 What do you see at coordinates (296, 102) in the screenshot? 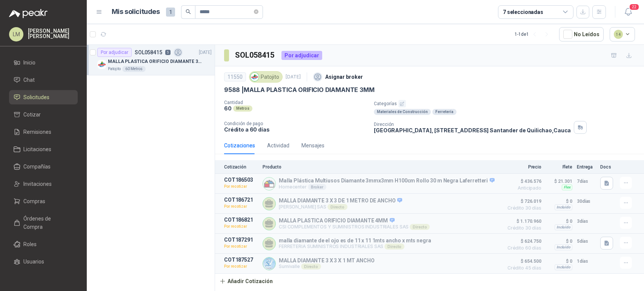
I see `p: Cantidad` at bounding box center [296, 102].